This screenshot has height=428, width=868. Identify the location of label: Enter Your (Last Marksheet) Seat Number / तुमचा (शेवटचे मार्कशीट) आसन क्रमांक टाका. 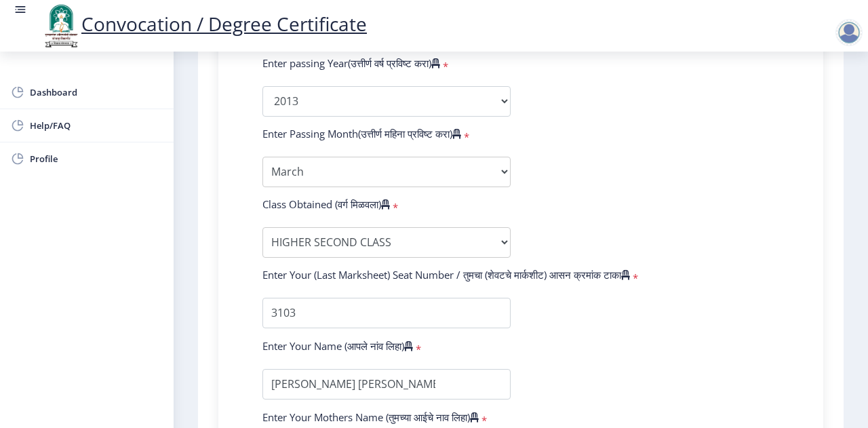
(446, 275).